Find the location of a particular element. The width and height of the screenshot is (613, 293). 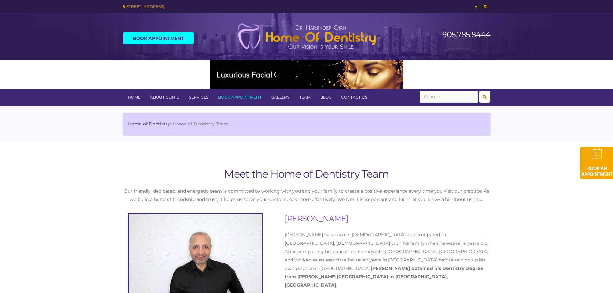

a: Services is located at coordinates (199, 98).